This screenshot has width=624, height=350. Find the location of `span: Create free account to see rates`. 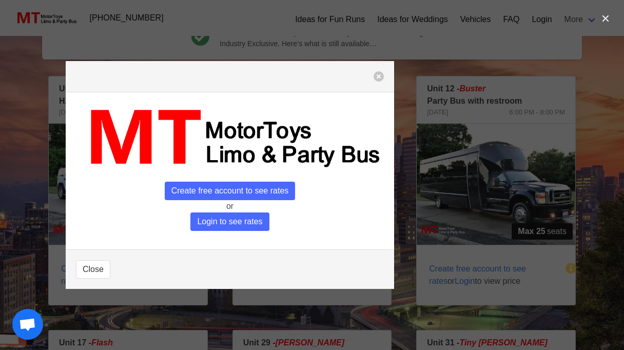

span: Create free account to see rates is located at coordinates (230, 191).